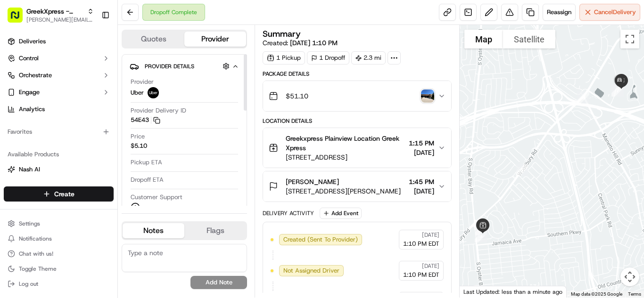 This screenshot has width=644, height=298. I want to click on span: $5.10, so click(138, 146).